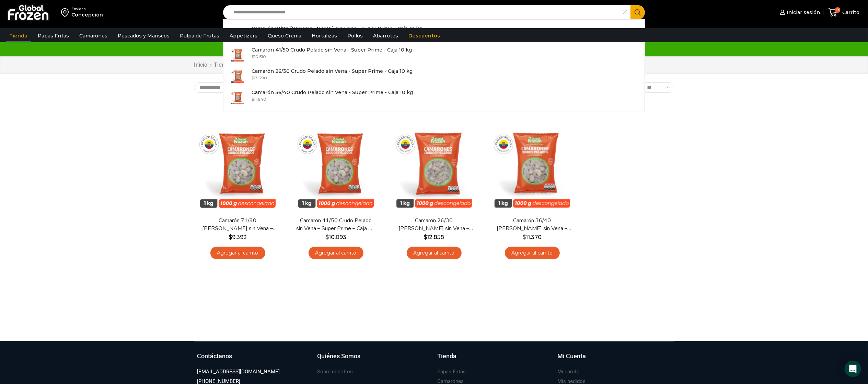 This screenshot has height=384, width=868. What do you see at coordinates (339, 356) in the screenshot?
I see `h3: Quiénes Somos` at bounding box center [339, 356].